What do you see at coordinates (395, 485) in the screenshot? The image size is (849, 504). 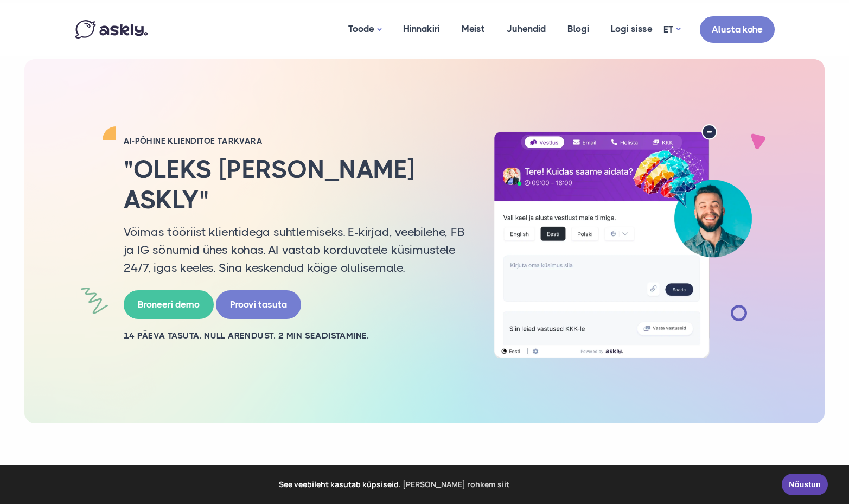 I see `span: See veebileht kasutab küpsiseid.` at bounding box center [395, 485].